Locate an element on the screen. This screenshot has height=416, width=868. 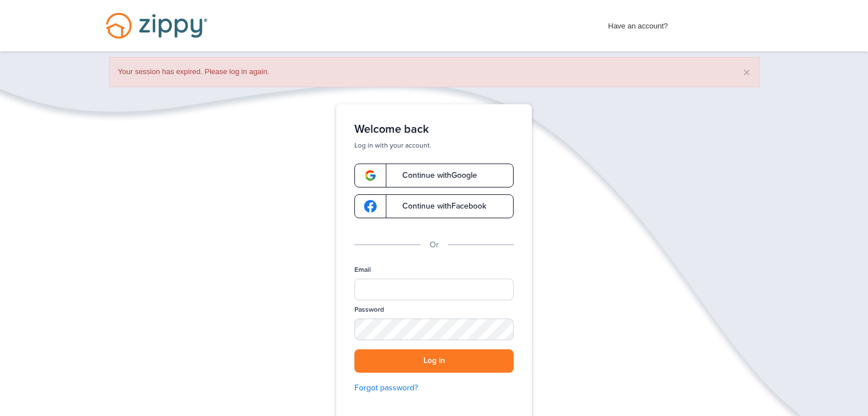
h1: Welcome back is located at coordinates (434, 129).